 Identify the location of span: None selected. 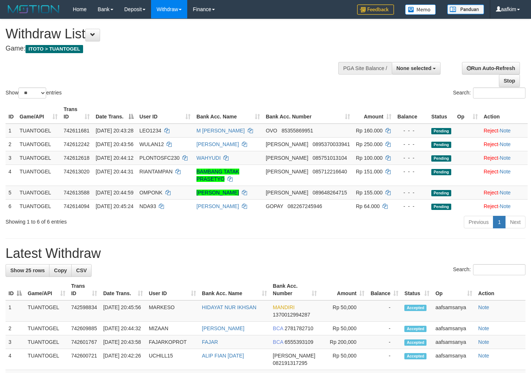
(414, 68).